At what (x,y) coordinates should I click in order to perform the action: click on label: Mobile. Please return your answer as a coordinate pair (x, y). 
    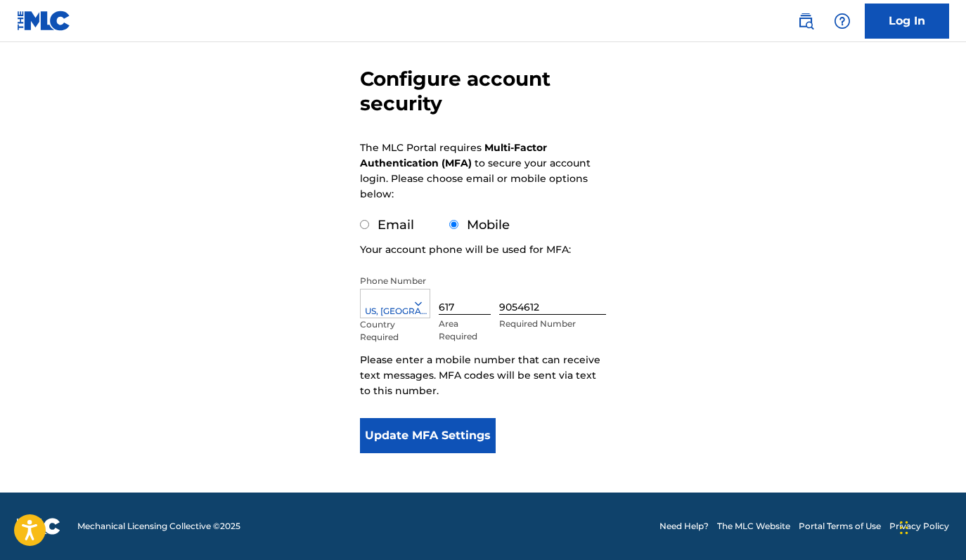
    Looking at the image, I should click on (488, 225).